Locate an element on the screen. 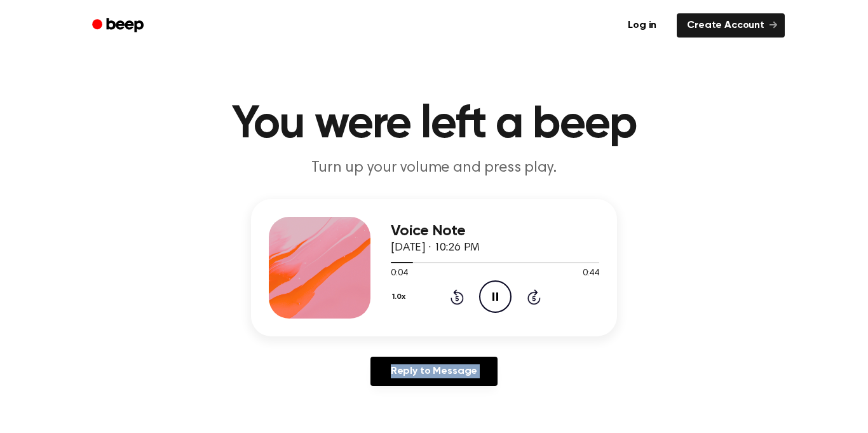  span: 0:44 is located at coordinates (590, 273).